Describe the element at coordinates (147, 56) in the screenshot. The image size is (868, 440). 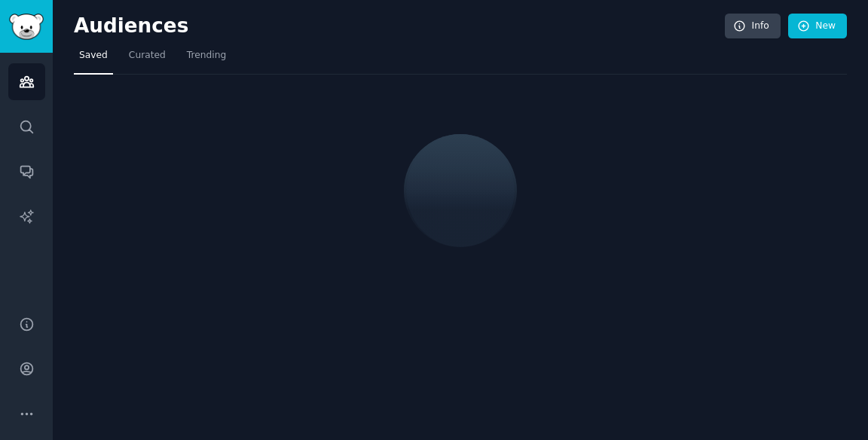
I see `span: Curated` at that location.